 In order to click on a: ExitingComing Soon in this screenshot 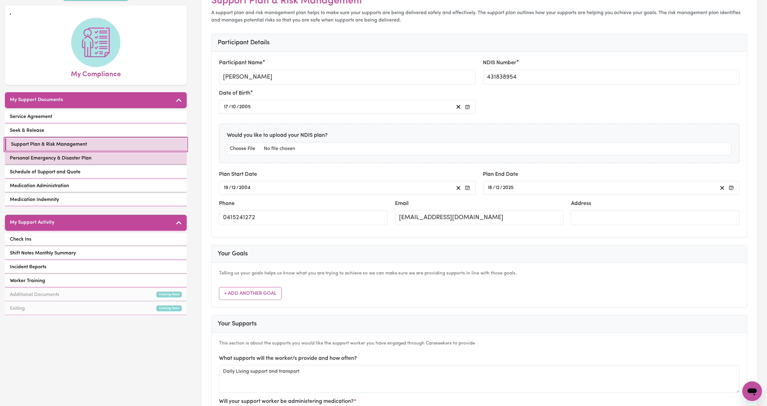, I will do `click(96, 308)`.